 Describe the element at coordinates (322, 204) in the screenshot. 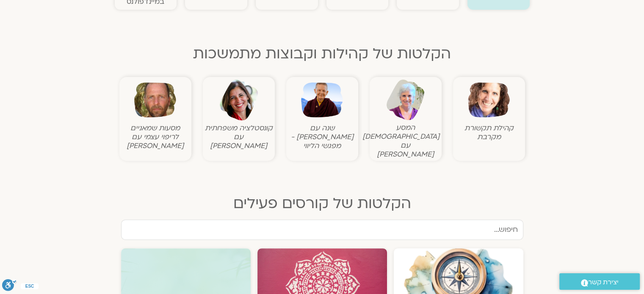

I see `h2: הקלטות של קורסים פעילים` at that location.